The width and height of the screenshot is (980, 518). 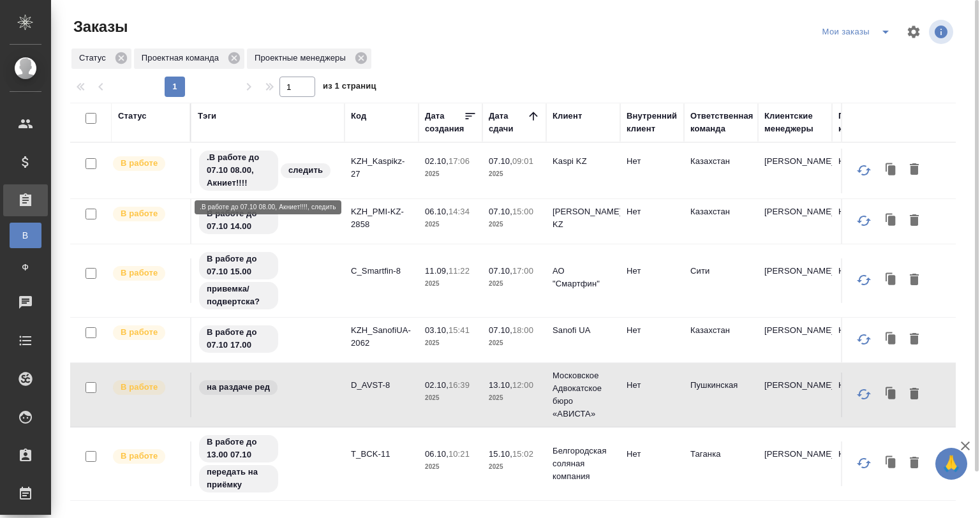 What do you see at coordinates (238, 171) in the screenshot?
I see `p: .В работе до 07.10 08.00, Акниет!!!!` at bounding box center [238, 171].